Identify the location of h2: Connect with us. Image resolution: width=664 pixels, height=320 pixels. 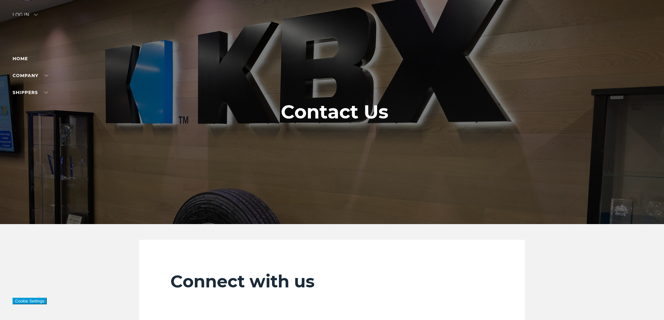
(332, 282).